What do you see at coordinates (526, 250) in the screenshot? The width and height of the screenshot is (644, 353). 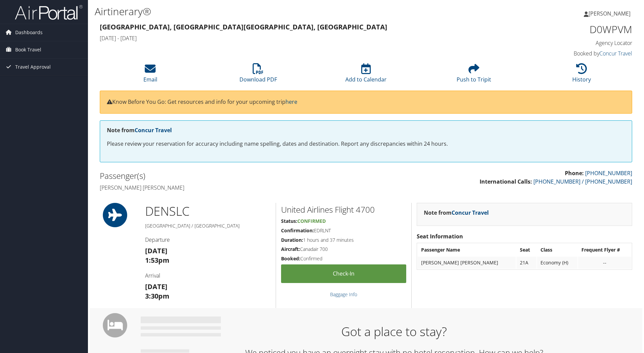 I see `th: Seat` at bounding box center [526, 250].